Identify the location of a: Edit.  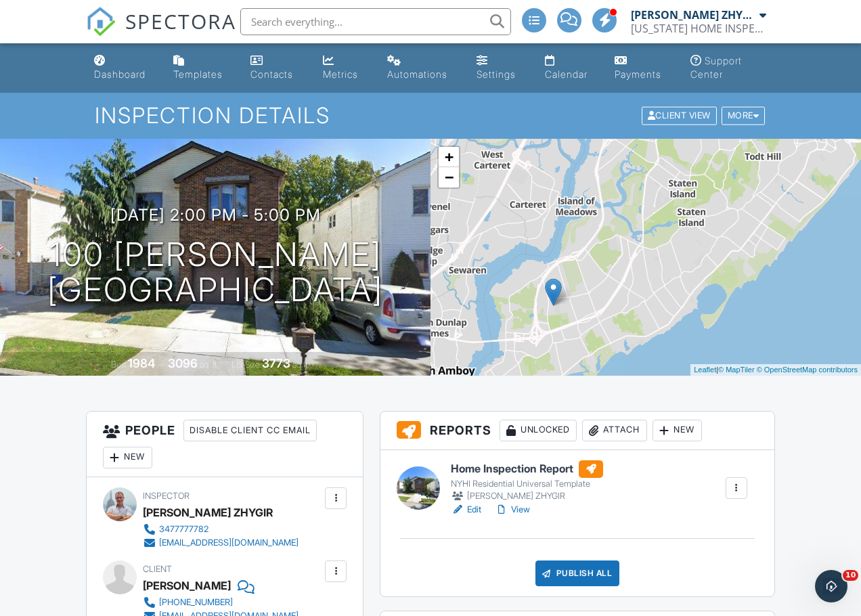
(466, 510).